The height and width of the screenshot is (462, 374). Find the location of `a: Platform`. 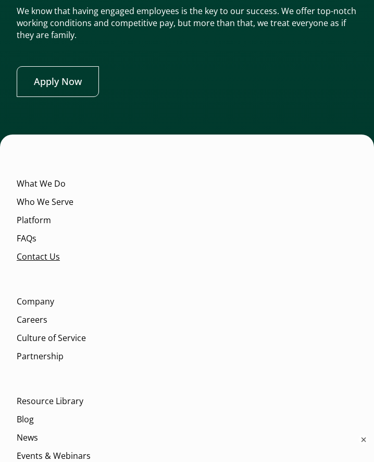

a: Platform is located at coordinates (34, 220).